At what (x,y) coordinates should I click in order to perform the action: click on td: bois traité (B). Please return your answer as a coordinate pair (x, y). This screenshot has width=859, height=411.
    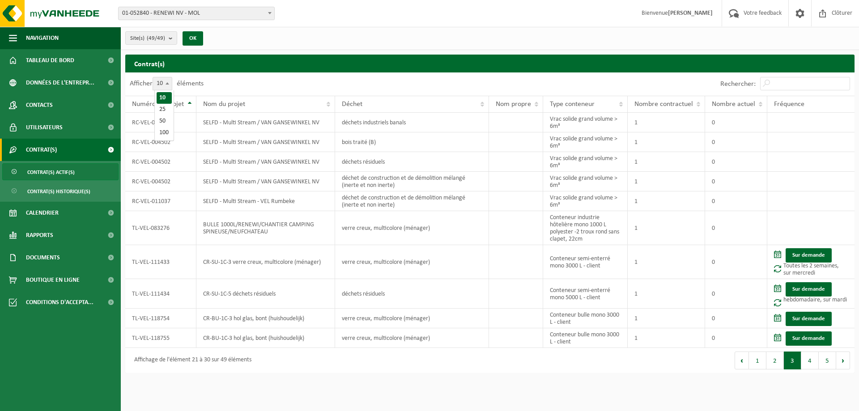
    Looking at the image, I should click on (412, 142).